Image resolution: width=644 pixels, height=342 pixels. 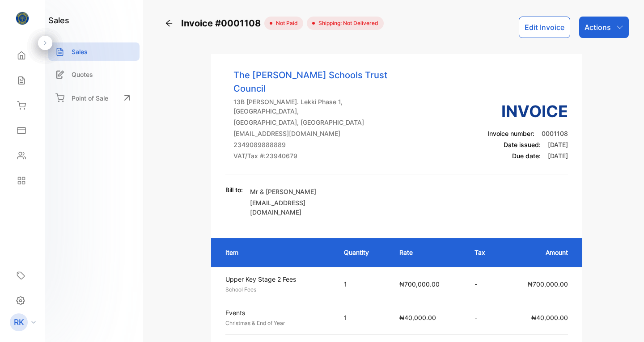 I want to click on p: Quantity, so click(x=362, y=252).